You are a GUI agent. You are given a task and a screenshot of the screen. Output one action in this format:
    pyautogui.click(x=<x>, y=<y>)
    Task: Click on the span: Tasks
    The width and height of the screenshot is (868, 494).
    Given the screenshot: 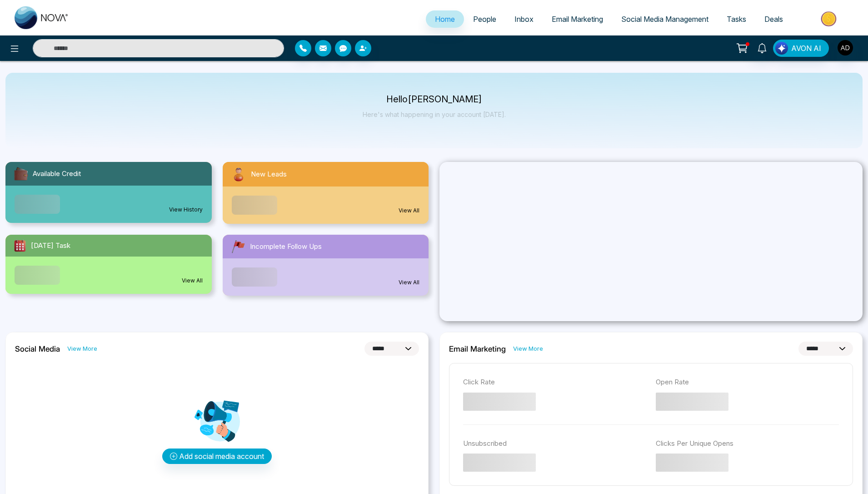 What is the action you would take?
    pyautogui.click(x=737, y=19)
    